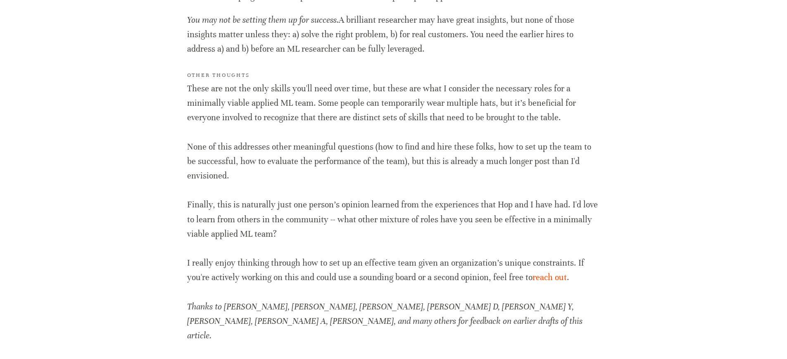  I want to click on p: A brilliant researcher may have great insights, but none of those insights matter unless they: a)..., so click(394, 35).